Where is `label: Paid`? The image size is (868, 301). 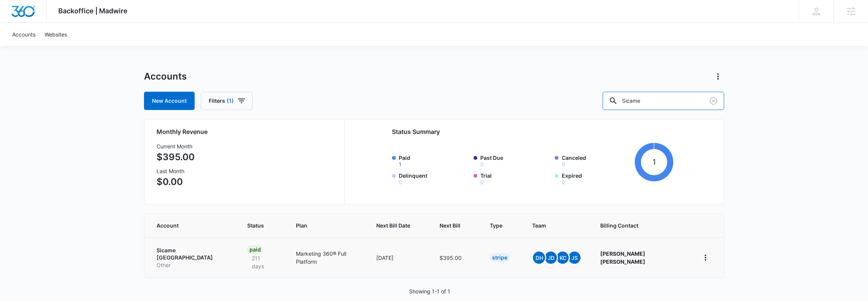
label: Paid is located at coordinates (434, 160).